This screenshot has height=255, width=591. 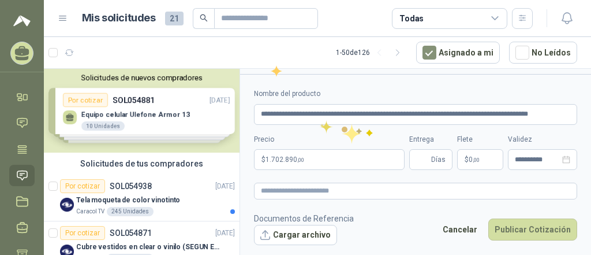 What do you see at coordinates (131, 233) in the screenshot?
I see `p: SOL054871` at bounding box center [131, 233].